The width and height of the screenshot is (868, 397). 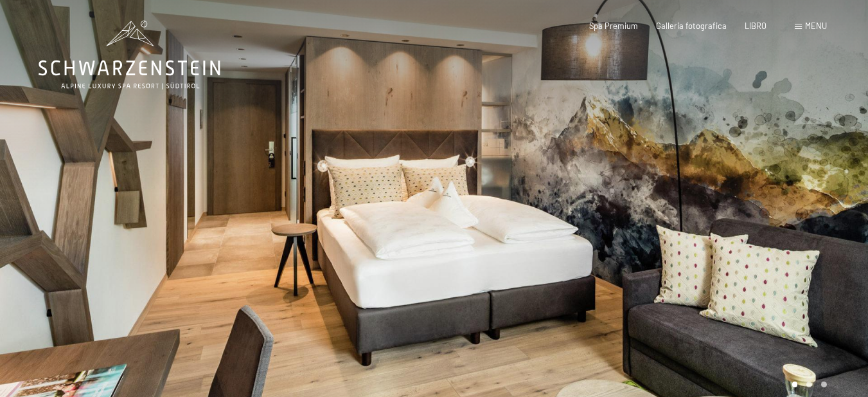 I want to click on a: Spa Premium, so click(x=614, y=25).